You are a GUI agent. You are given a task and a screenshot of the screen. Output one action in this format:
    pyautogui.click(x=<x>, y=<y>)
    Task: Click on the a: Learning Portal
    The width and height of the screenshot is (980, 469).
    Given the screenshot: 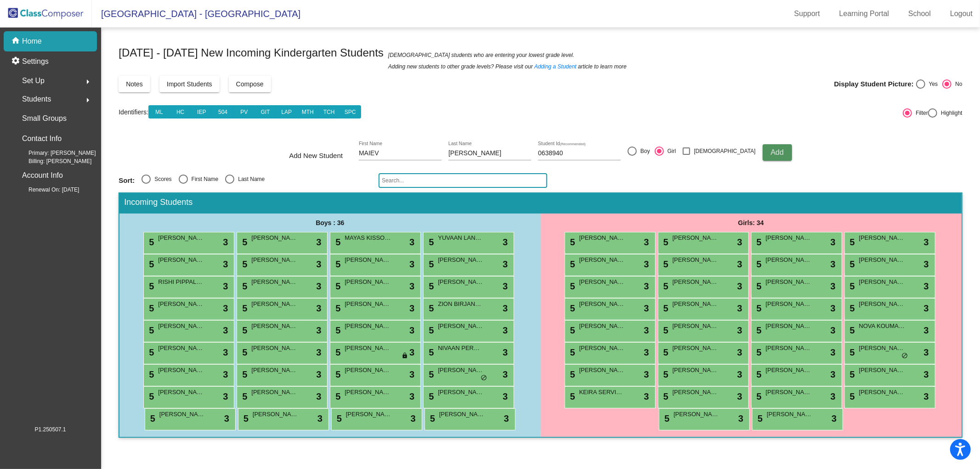 What is the action you would take?
    pyautogui.click(x=865, y=14)
    